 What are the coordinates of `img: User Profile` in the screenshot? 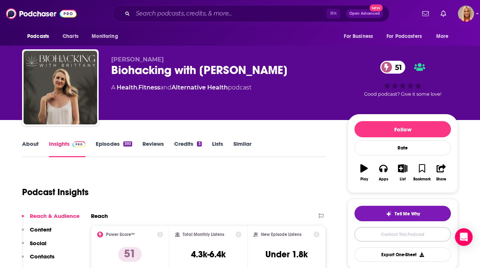 It's located at (466, 14).